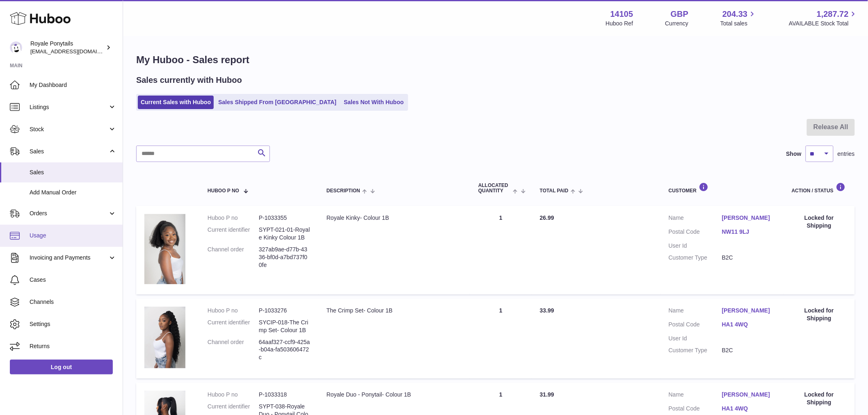 This screenshot has width=868, height=415. What do you see at coordinates (68, 107) in the screenshot?
I see `span: Listings` at bounding box center [68, 107].